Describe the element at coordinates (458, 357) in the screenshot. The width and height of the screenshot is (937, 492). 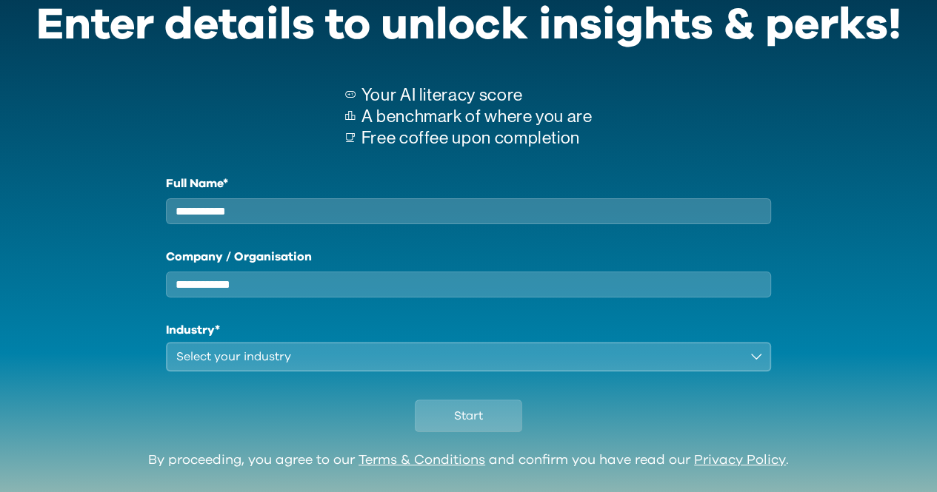
I see `div: Select your industry` at that location.